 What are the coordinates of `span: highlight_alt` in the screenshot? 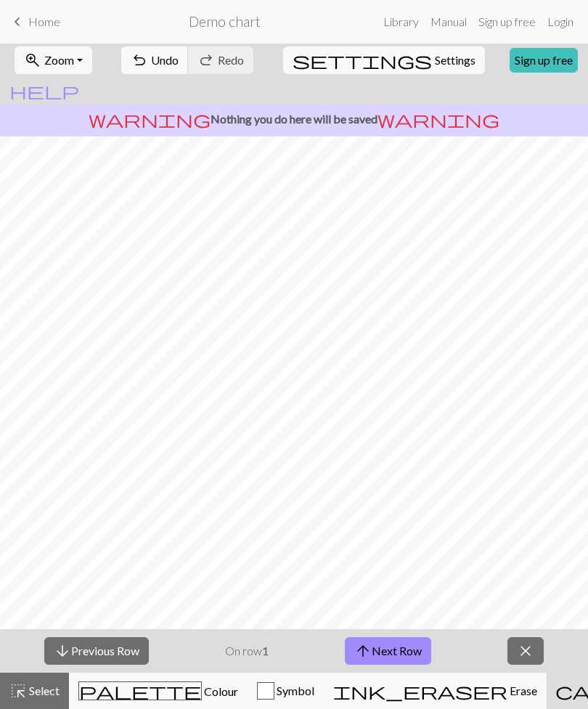 It's located at (18, 691).